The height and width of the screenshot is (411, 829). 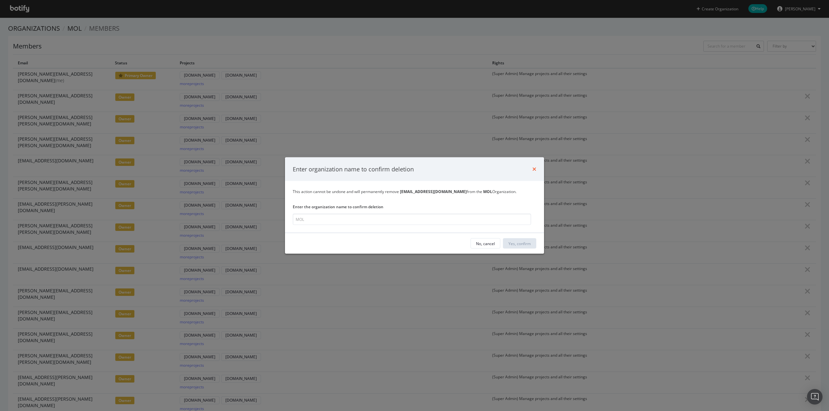 I want to click on div: times, so click(x=534, y=169).